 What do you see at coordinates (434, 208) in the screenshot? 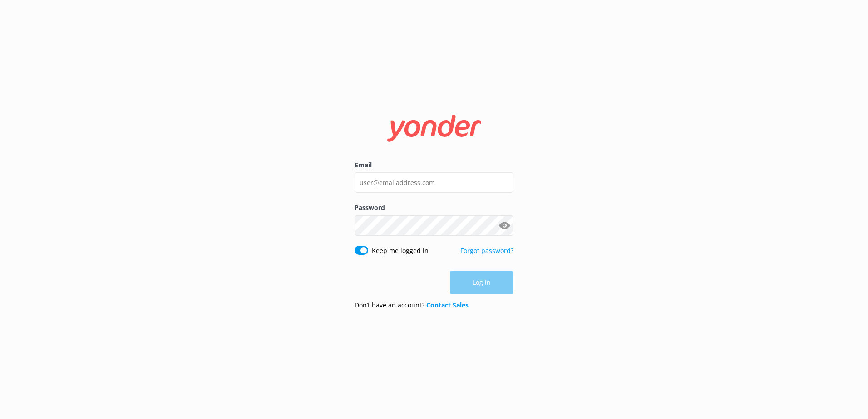
I see `label: Password` at bounding box center [434, 208].